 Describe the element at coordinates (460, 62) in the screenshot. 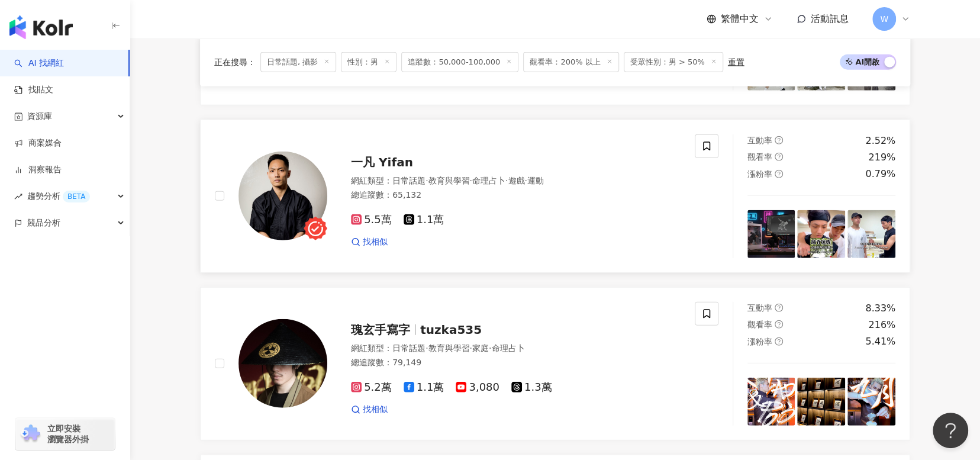

I see `span: 追蹤數：50,000-100,000` at that location.